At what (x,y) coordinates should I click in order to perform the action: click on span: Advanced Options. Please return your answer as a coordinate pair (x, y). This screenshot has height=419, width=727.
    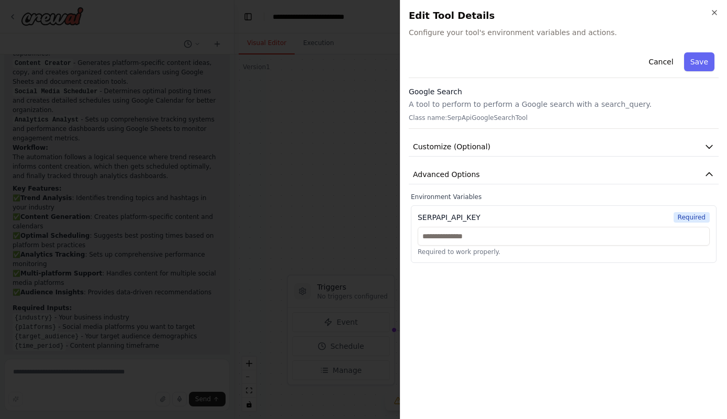
    Looking at the image, I should click on (446, 174).